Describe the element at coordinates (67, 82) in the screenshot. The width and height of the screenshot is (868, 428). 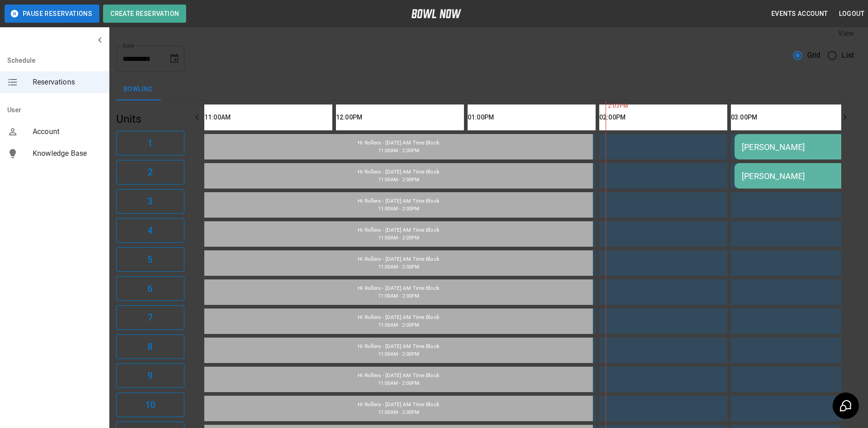
I see `span: Reservations` at that location.